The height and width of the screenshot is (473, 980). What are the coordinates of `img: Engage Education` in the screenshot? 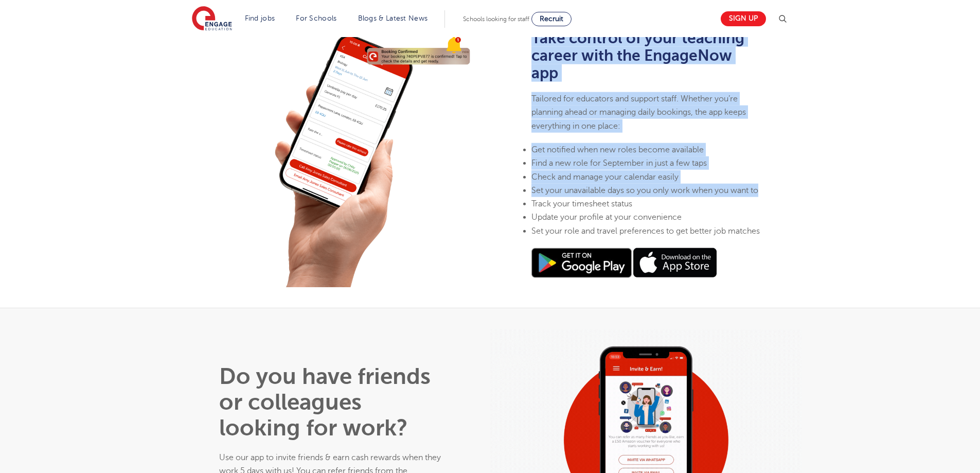 It's located at (212, 19).